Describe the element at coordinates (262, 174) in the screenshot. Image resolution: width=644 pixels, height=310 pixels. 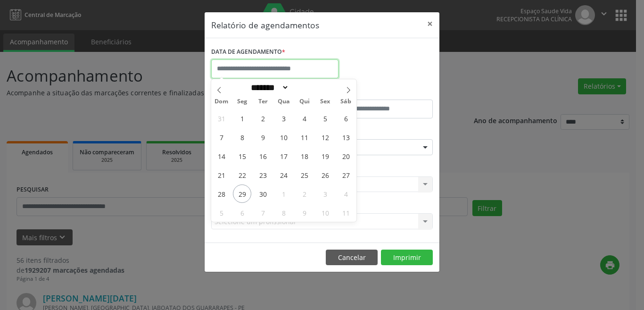
I see `span: Setembro 23, 2025` at that location.